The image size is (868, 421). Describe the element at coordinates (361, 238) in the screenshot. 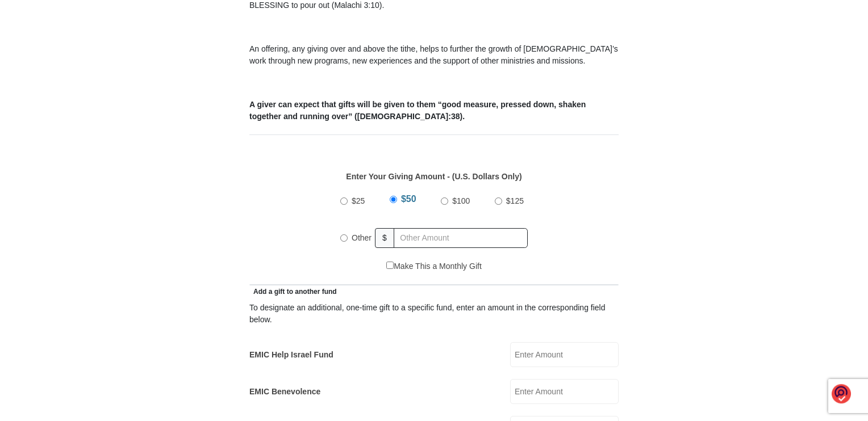

I see `span: Other` at that location.